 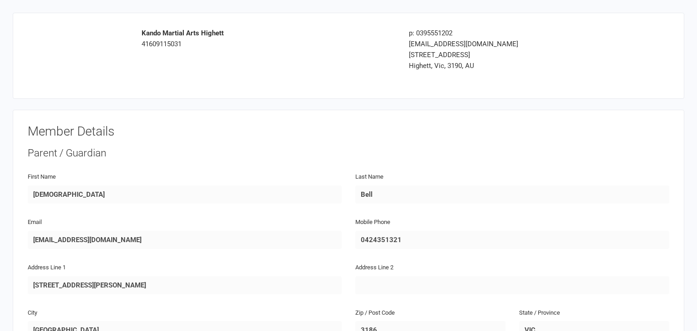 I want to click on label: City, so click(x=32, y=313).